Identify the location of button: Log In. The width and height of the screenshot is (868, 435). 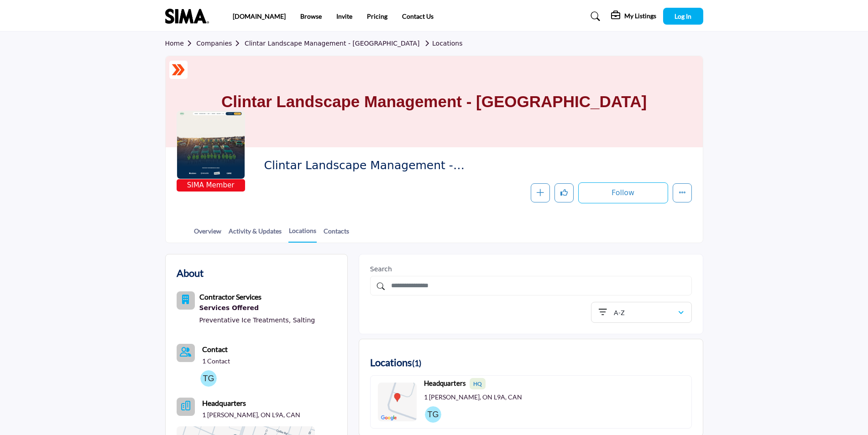
(683, 16).